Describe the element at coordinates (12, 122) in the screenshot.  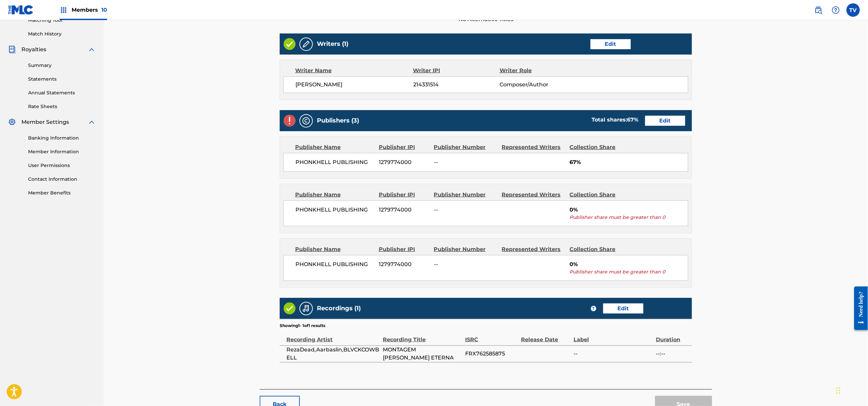
I see `img: Member Settings` at that location.